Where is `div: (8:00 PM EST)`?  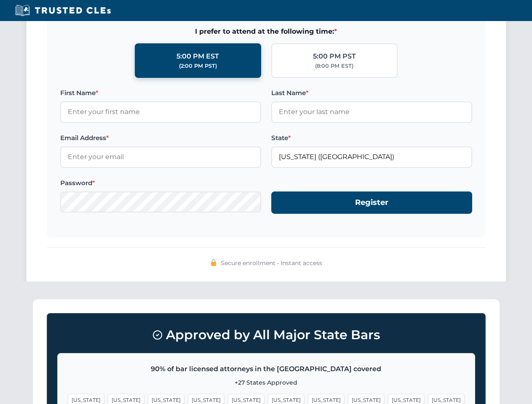 div: (8:00 PM EST) is located at coordinates (334, 66).